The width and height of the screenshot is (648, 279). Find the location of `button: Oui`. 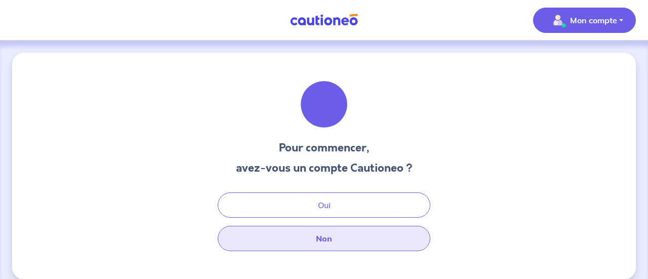

button: Oui is located at coordinates (324, 205).